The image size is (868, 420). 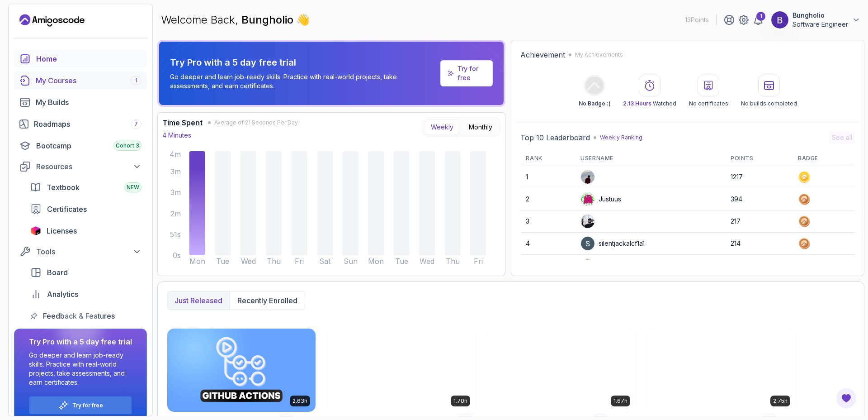 What do you see at coordinates (303, 62) in the screenshot?
I see `p: Try Pro with a 5 day free trial` at bounding box center [303, 62].